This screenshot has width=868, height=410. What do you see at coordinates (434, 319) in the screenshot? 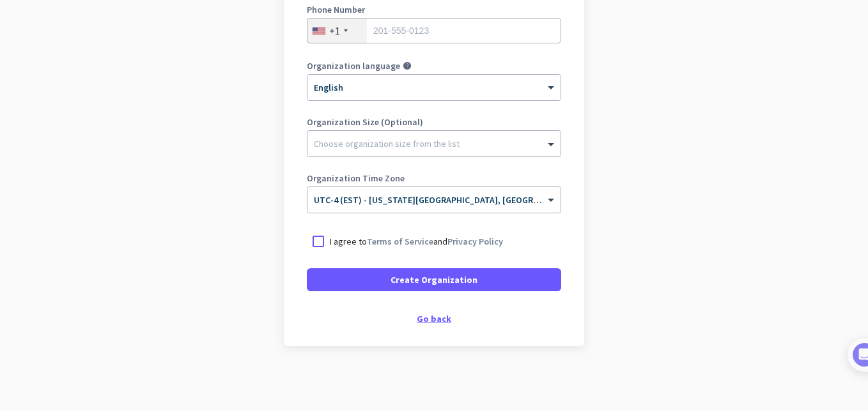
I see `div: Go back` at bounding box center [434, 319].